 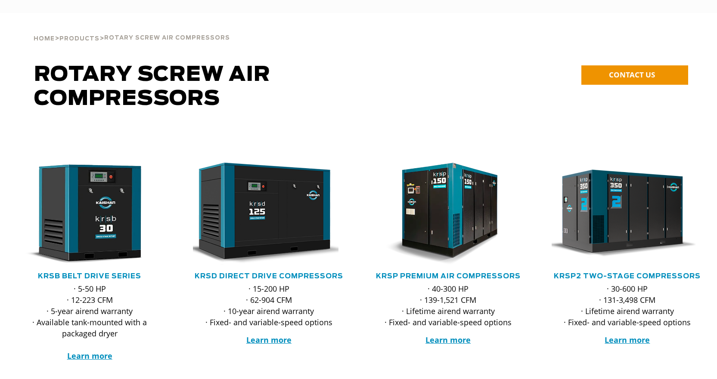 What do you see at coordinates (635, 75) in the screenshot?
I see `a: CONTACT US` at bounding box center [635, 75].